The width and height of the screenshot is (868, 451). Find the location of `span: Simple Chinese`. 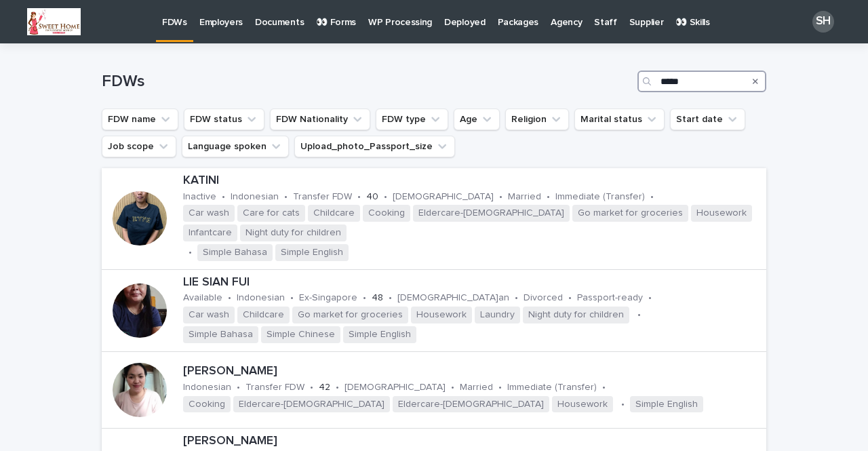

span: Simple Chinese is located at coordinates (300, 334).